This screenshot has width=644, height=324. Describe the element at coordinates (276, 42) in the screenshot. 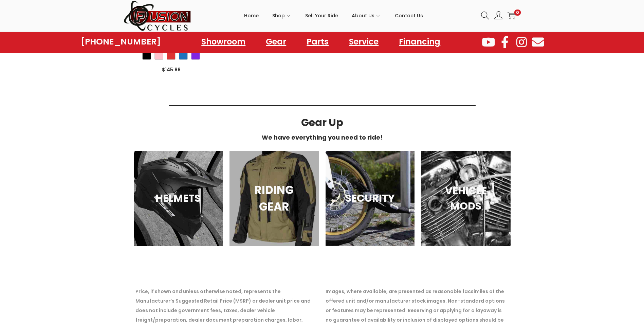

I see `a: Gear` at that location.